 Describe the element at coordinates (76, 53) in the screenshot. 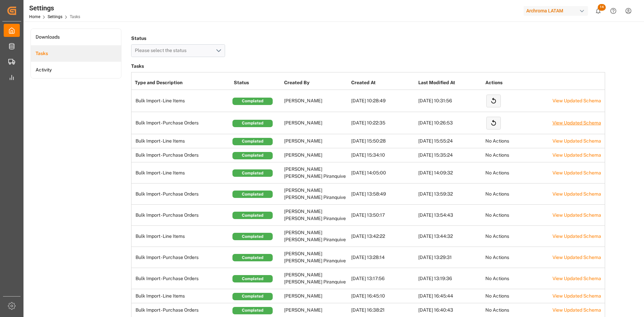

I see `a: Tasks` at that location.